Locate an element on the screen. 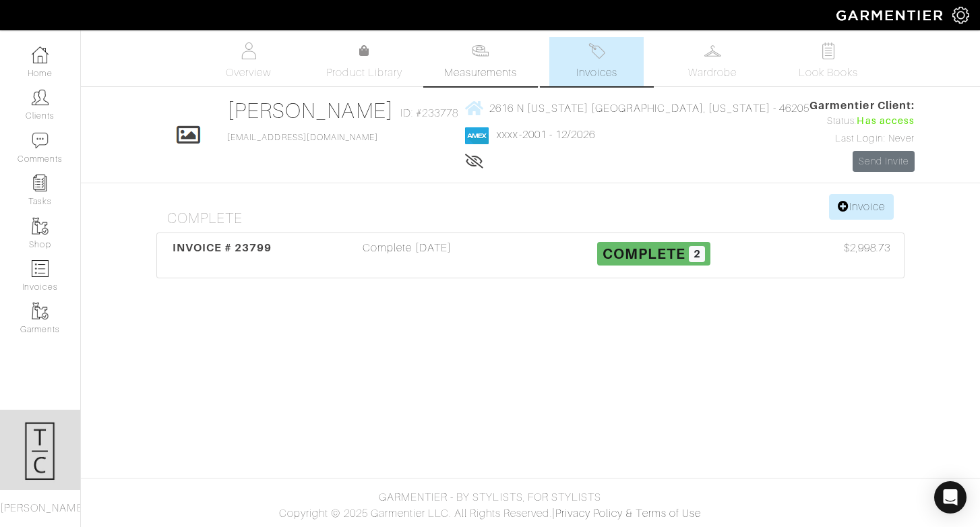 The image size is (980, 527). a: Wardrobe is located at coordinates (713, 62).